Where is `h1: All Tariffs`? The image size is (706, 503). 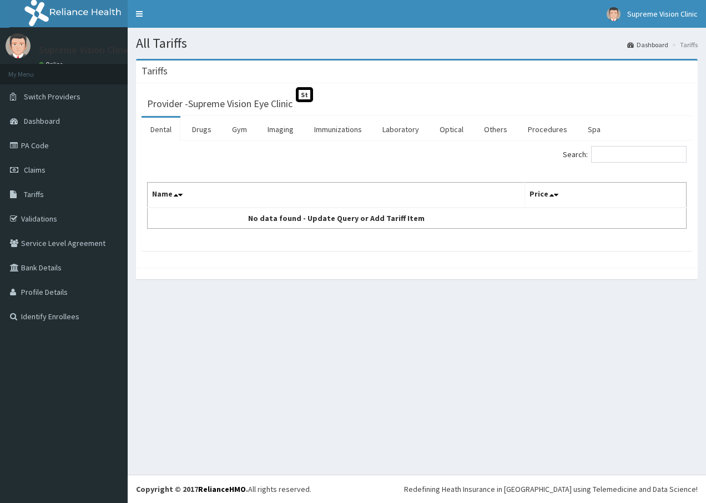 h1: All Tariffs is located at coordinates (417, 43).